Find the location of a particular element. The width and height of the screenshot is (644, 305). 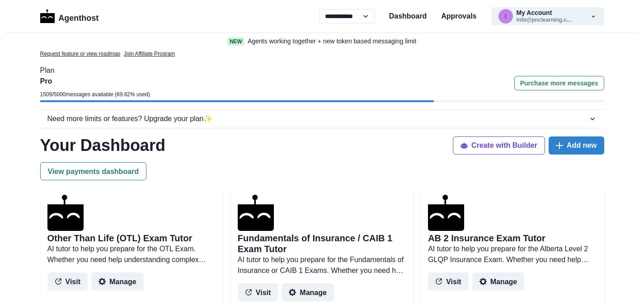

p: Plan is located at coordinates (322, 70).